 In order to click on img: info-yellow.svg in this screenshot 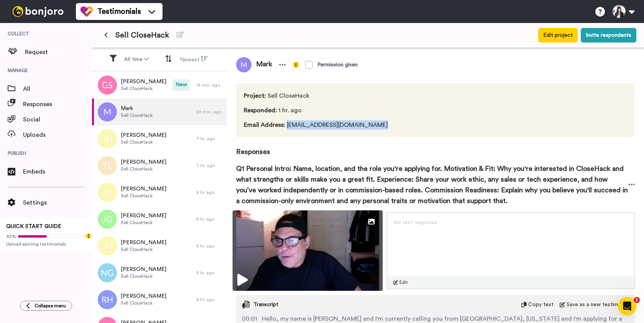, I will do `click(296, 65)`.